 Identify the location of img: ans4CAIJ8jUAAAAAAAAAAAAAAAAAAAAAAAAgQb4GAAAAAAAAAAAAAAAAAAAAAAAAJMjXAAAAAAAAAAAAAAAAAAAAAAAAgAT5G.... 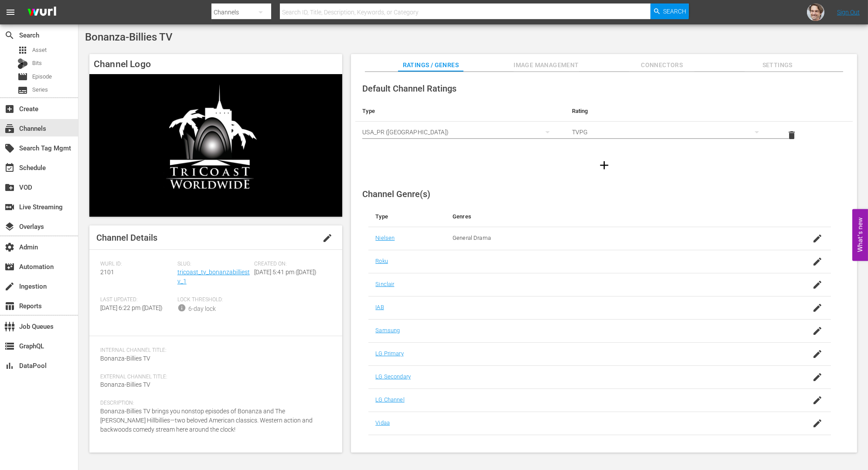
(41, 12).